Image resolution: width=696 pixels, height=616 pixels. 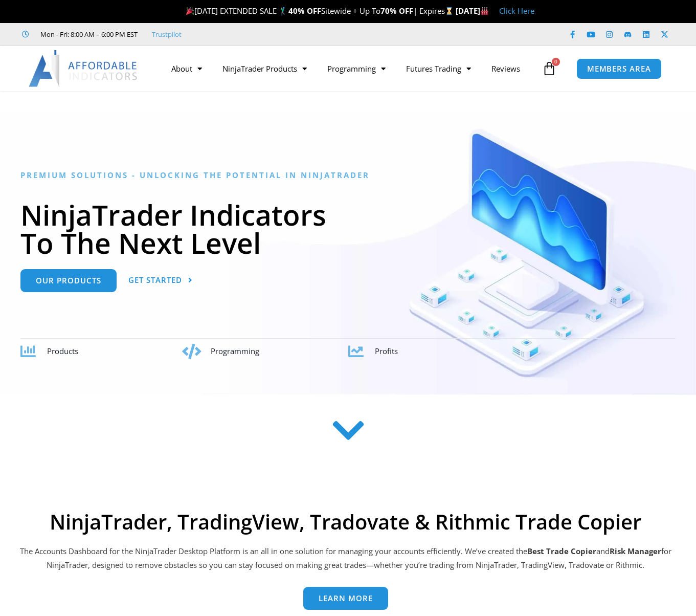 I want to click on a: Reviews, so click(x=506, y=69).